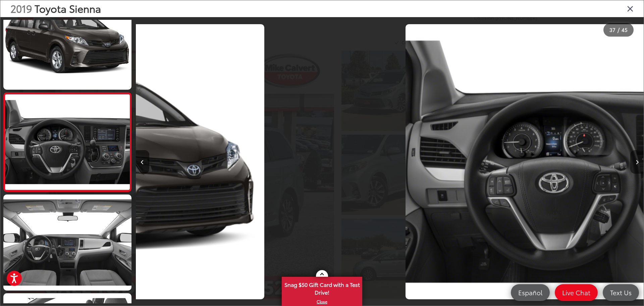 The height and width of the screenshot is (306, 644). Describe the element at coordinates (625, 30) in the screenshot. I see `span: 45` at that location.